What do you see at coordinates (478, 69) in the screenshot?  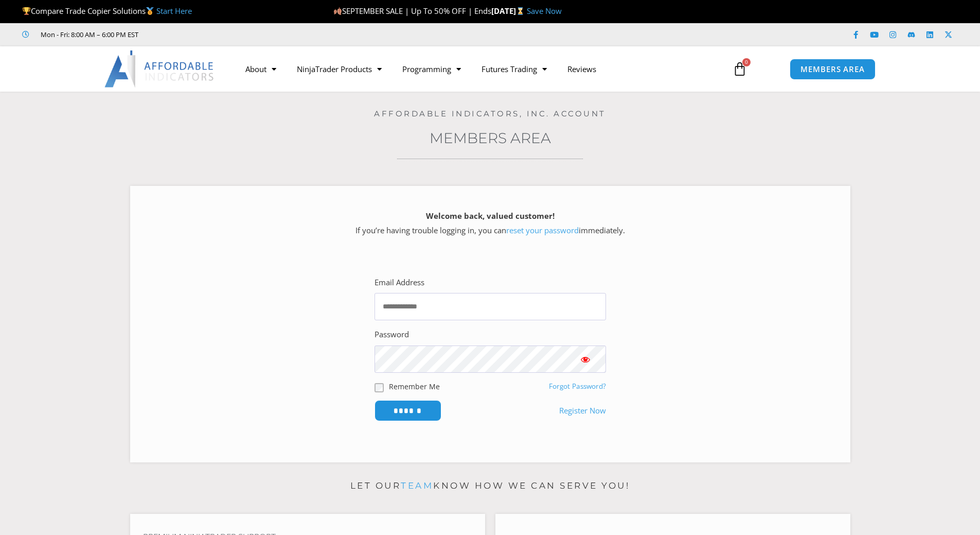 I see `nav: Menu` at bounding box center [478, 69].